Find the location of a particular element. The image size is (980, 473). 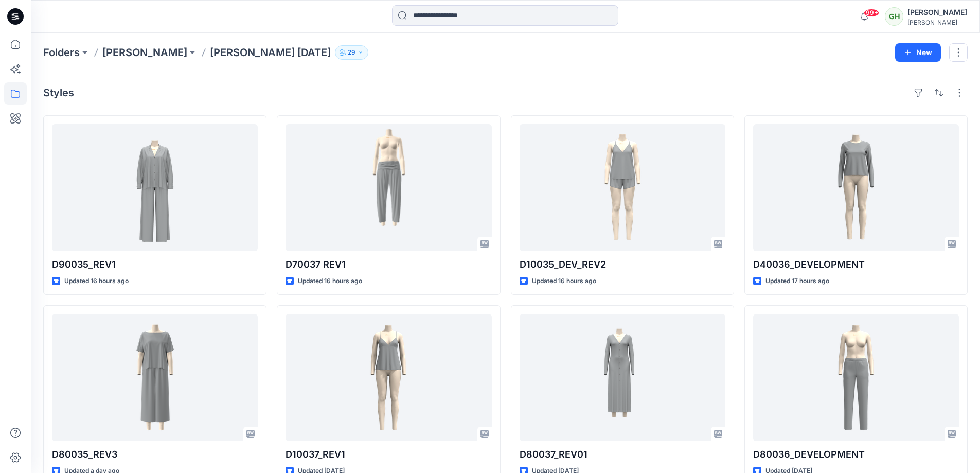

p: D40036_DEVELOPMENT is located at coordinates (856, 264).